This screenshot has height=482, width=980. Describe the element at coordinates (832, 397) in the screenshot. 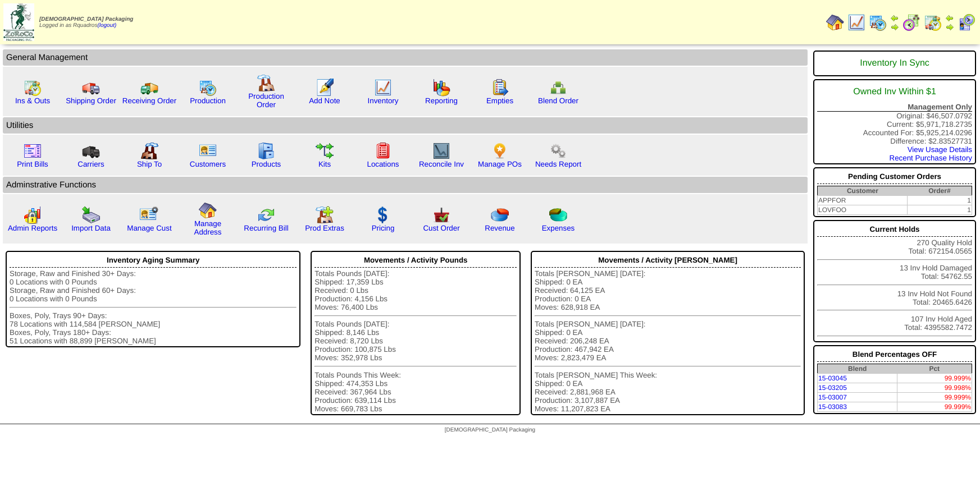

I see `a: 15-03007` at that location.